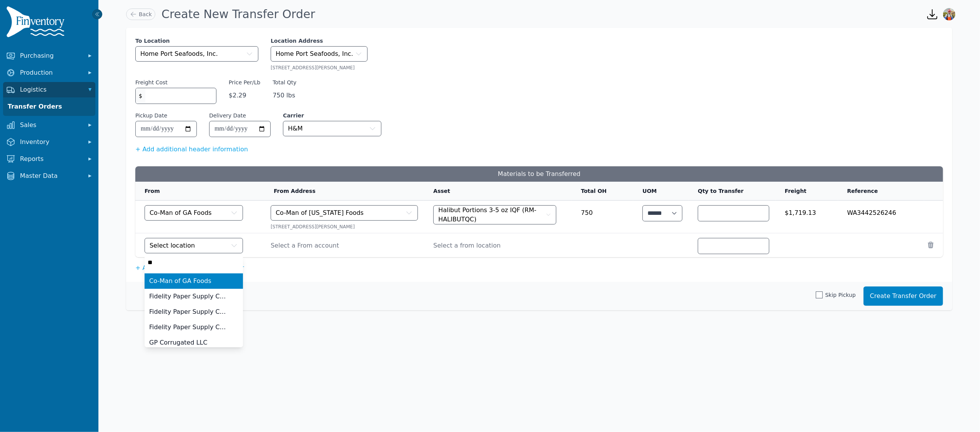 The width and height of the screenshot is (980, 432). I want to click on img: Finventory, so click(37, 23).